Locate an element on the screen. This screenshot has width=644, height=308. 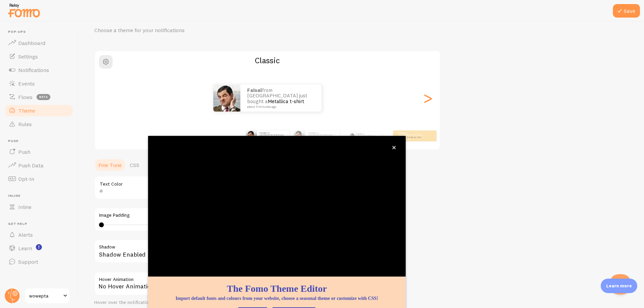
a: Settings is located at coordinates (39, 56).